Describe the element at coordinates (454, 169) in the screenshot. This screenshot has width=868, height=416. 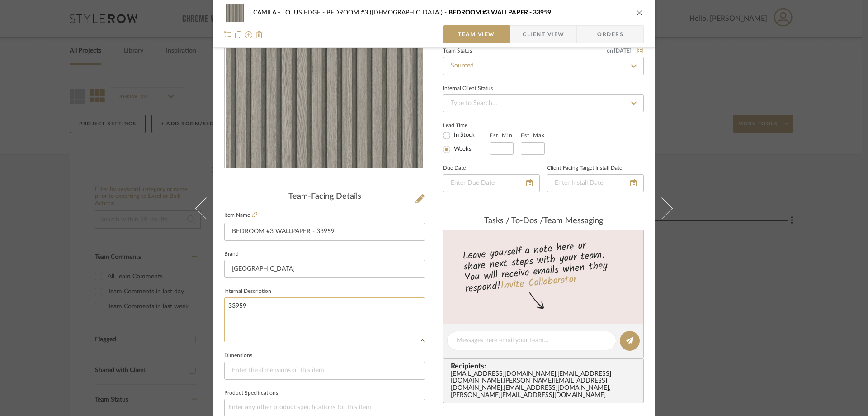
I see `label: Due Date` at that location.